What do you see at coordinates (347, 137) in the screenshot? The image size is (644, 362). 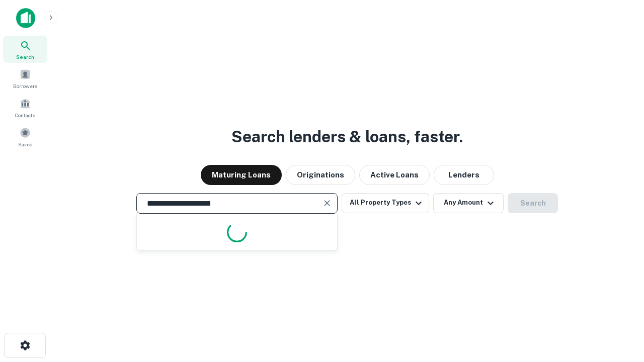 I see `h3: Search lenders & loans, faster.` at bounding box center [347, 137].